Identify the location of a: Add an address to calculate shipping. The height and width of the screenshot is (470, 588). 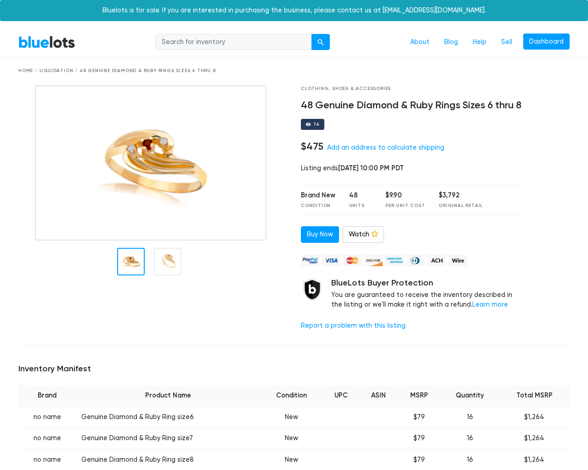
(385, 147).